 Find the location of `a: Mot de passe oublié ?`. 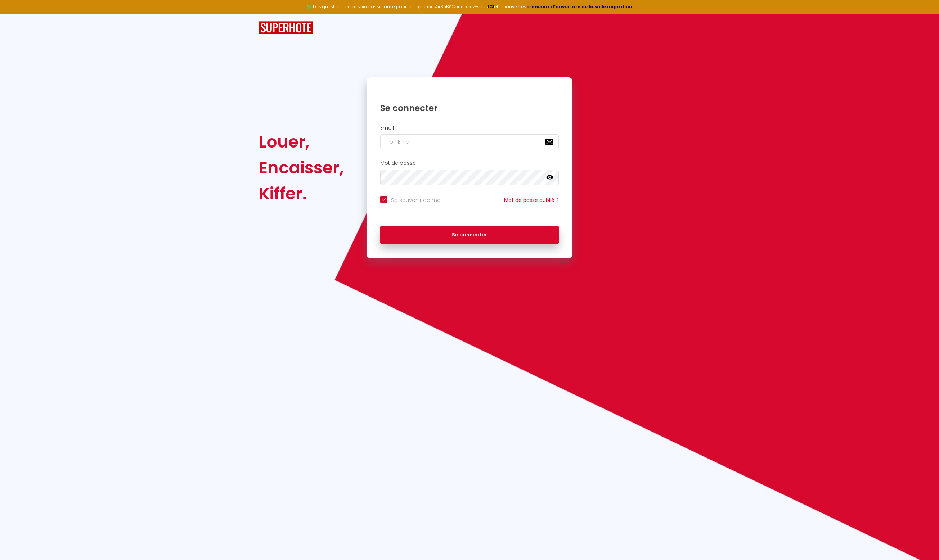

a: Mot de passe oublié ? is located at coordinates (532, 200).